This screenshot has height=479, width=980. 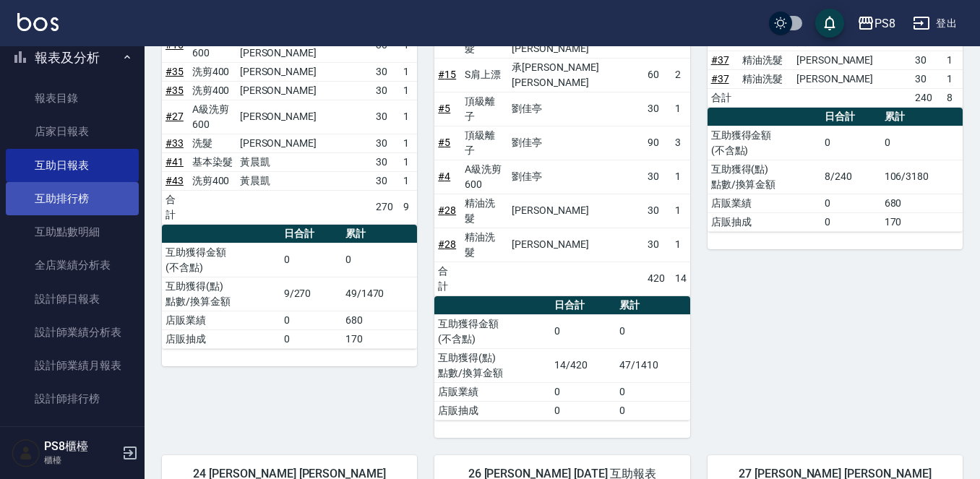 What do you see at coordinates (681, 278) in the screenshot?
I see `td: 14` at bounding box center [681, 278].